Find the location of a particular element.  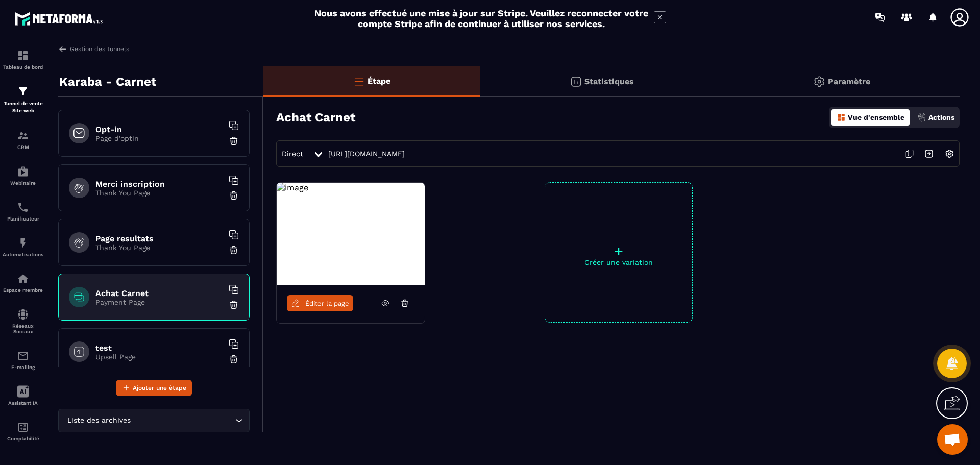

h6: Achat Carnet is located at coordinates (159, 293).